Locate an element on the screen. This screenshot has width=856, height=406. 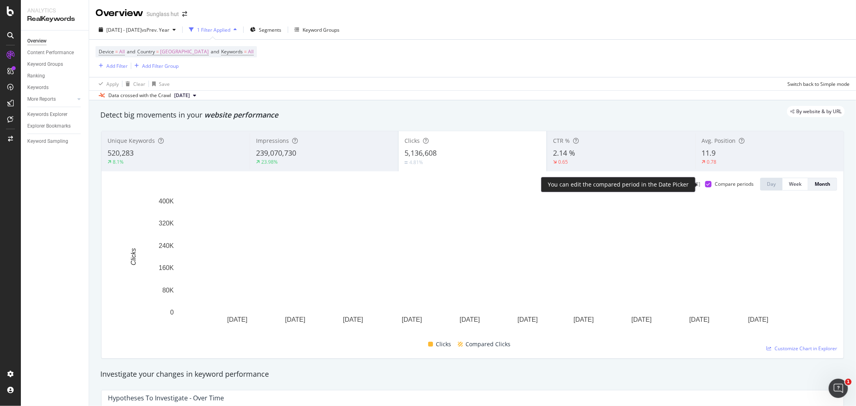
button: Day is located at coordinates (772, 184).